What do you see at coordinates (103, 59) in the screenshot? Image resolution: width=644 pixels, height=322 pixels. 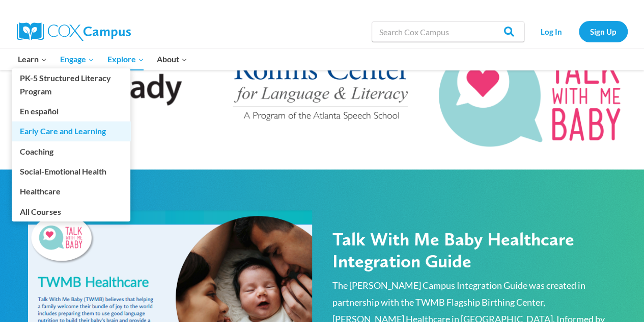 I see `nav: Primary Navigation` at bounding box center [103, 59].